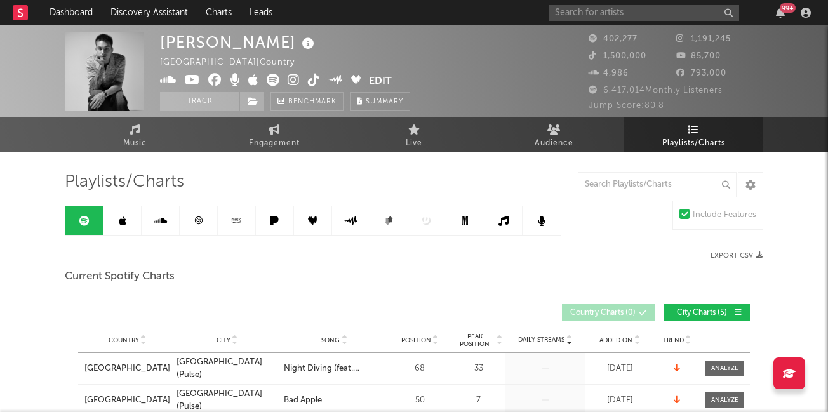  Describe the element at coordinates (655, 90) in the screenshot. I see `span: 6,417,014 Monthly Listeners` at that location.